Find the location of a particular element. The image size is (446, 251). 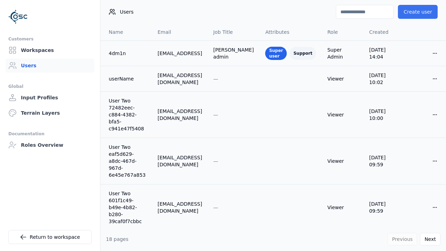

span: Users is located at coordinates (127, 12).